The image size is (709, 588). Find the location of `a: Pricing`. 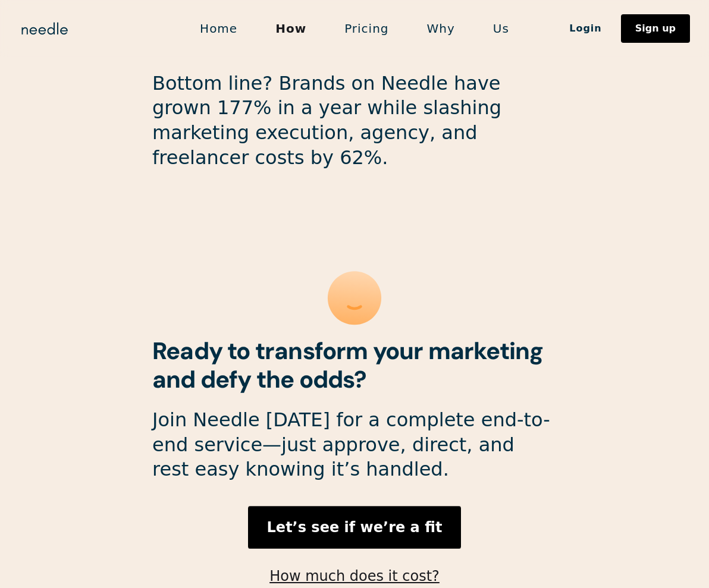

a: Pricing is located at coordinates (367, 29).